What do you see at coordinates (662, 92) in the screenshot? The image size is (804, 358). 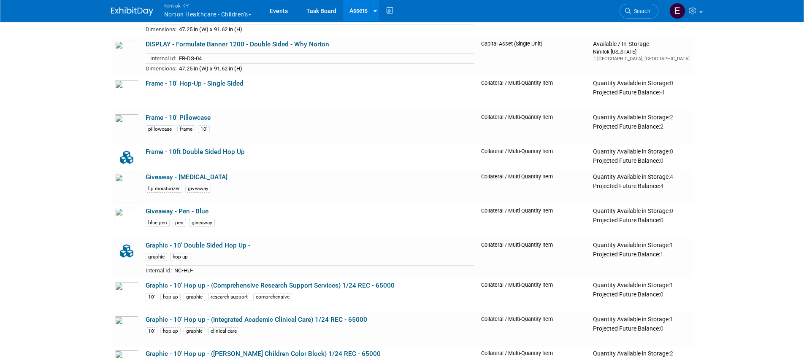 I see `span: -1` at bounding box center [662, 92].